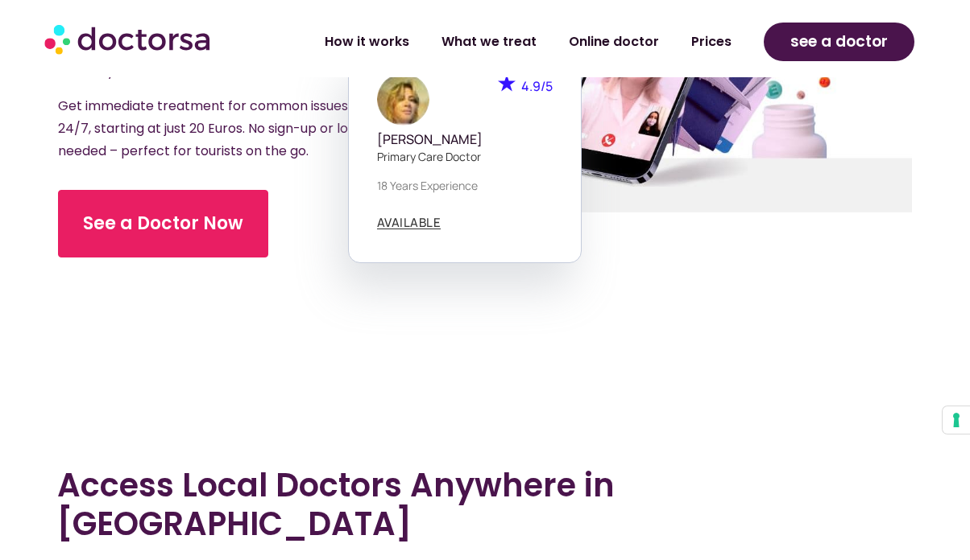 This screenshot has width=970, height=560. Describe the element at coordinates (212, 128) in the screenshot. I see `span: Get immediate treatment for common issues 24/7, starting at just 20 Euros. No sign-up or login ne...` at that location.